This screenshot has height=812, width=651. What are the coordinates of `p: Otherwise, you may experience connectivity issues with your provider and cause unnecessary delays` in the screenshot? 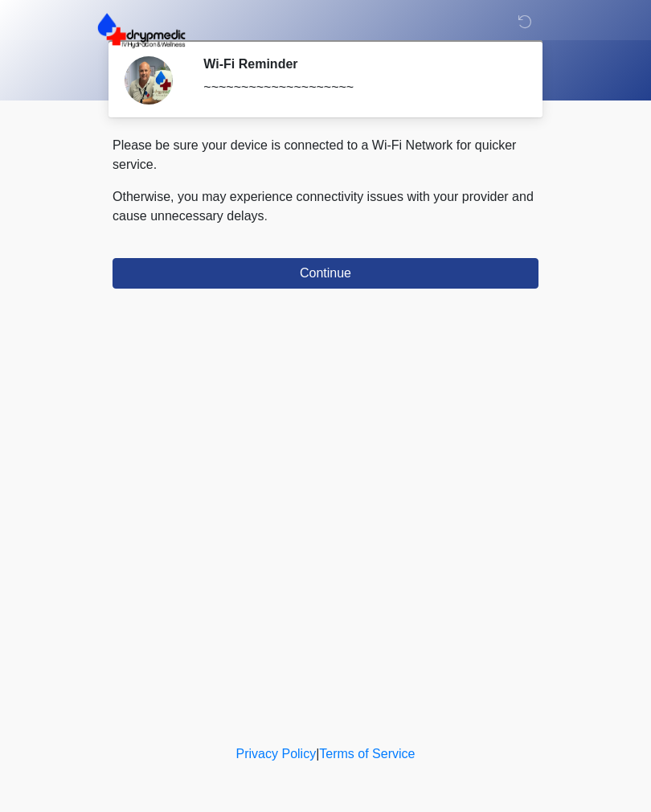 It's located at (326, 207).